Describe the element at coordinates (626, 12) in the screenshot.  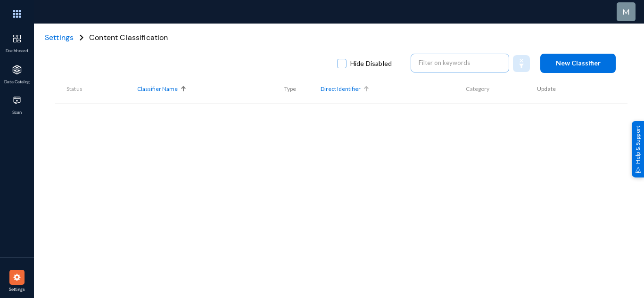
I see `div: m` at that location.